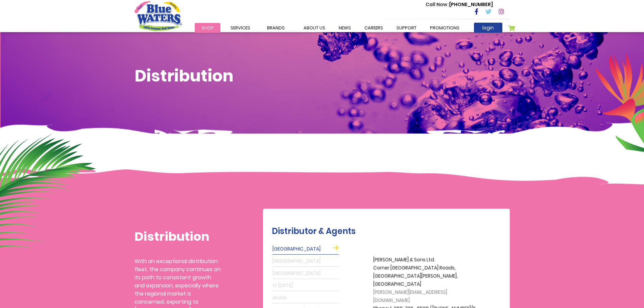 The image size is (644, 308). I want to click on a: Aruba, so click(306, 298).